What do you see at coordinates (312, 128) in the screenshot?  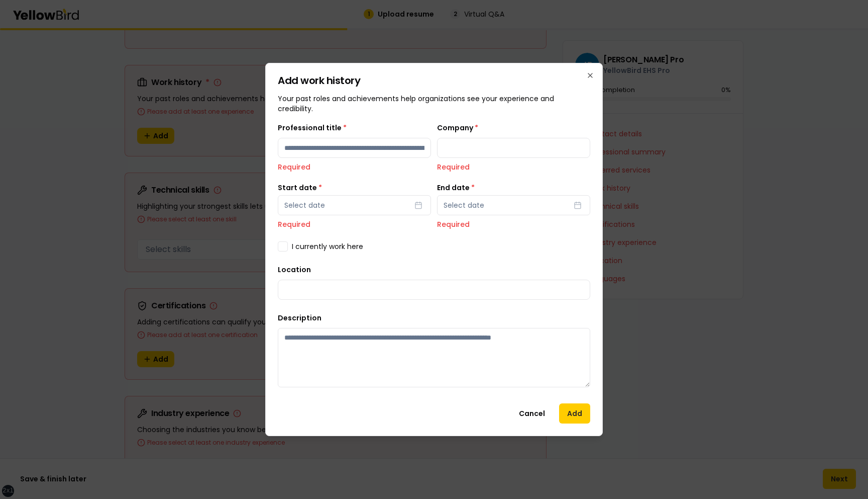 I see `label: Professional title` at bounding box center [312, 128].